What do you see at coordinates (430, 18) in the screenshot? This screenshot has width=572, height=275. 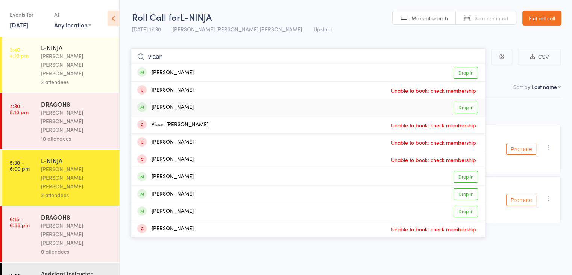 I see `span: Manual search` at bounding box center [430, 18].